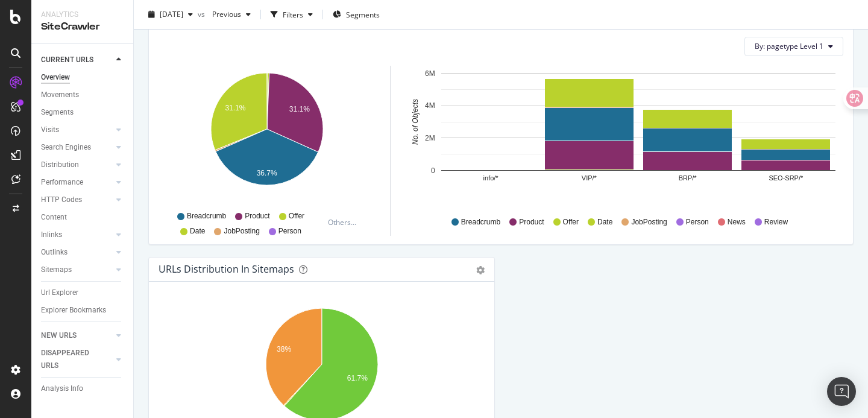 This screenshot has height=418, width=868. I want to click on text: 38%, so click(284, 349).